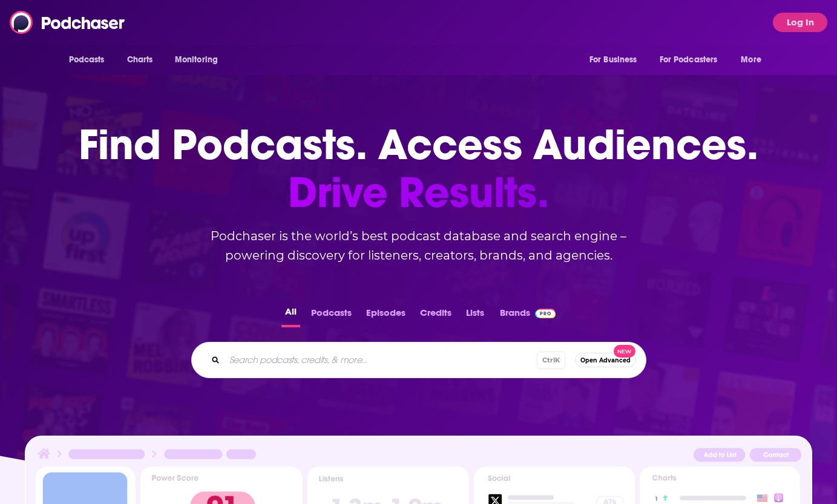 The height and width of the screenshot is (504, 837). I want to click on span: Charts, so click(140, 60).